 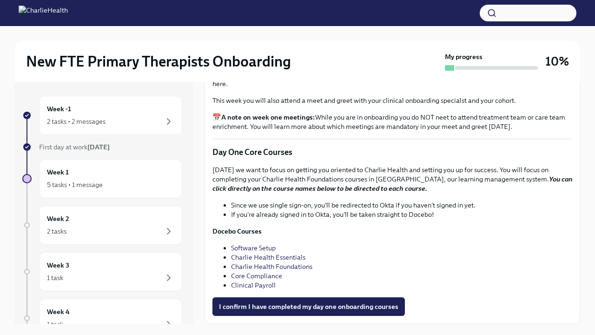 I want to click on span: First day at work, so click(x=74, y=147).